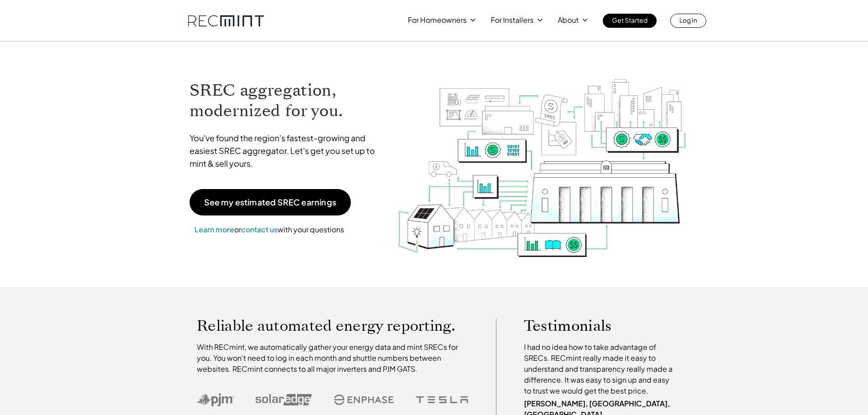 The width and height of the screenshot is (868, 415). Describe the element at coordinates (437, 20) in the screenshot. I see `p: For Homeowners` at that location.